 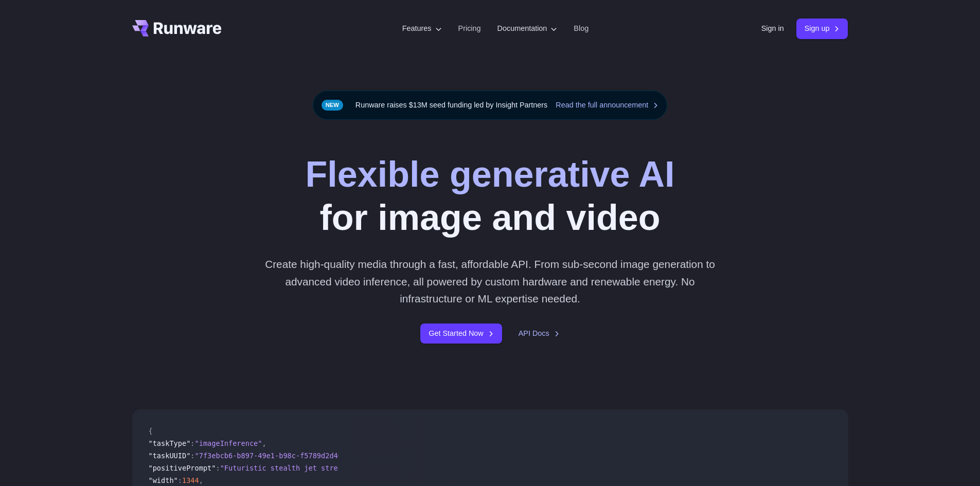 I want to click on h1: for image and video, so click(x=490, y=196).